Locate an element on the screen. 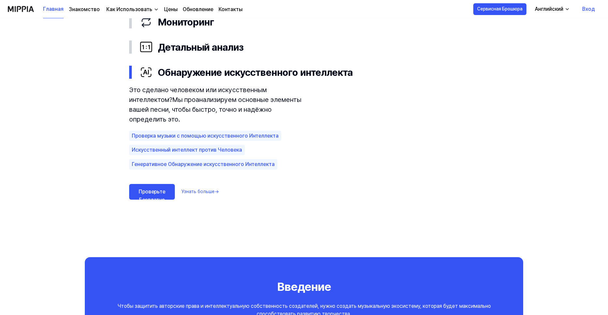 The image size is (608, 315). ya-tr-span: Проверка музыки с помощью искусственного Интеллекта is located at coordinates (205, 135).